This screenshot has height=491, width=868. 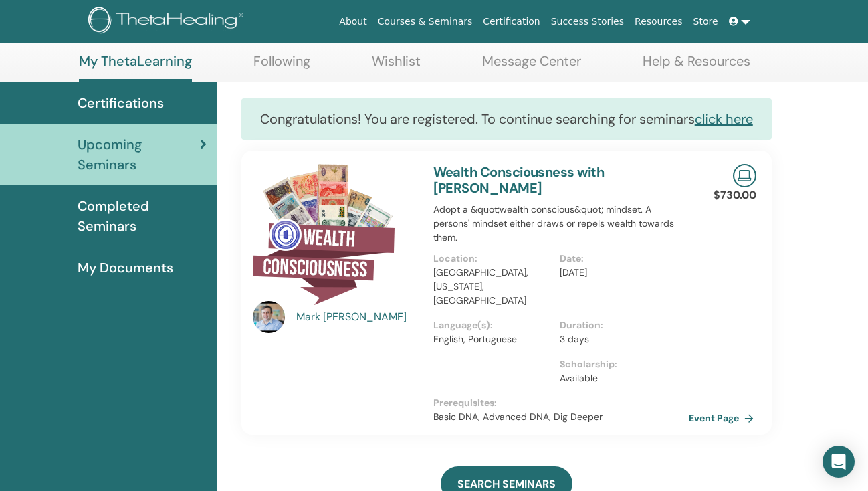 I want to click on a: Store, so click(x=706, y=21).